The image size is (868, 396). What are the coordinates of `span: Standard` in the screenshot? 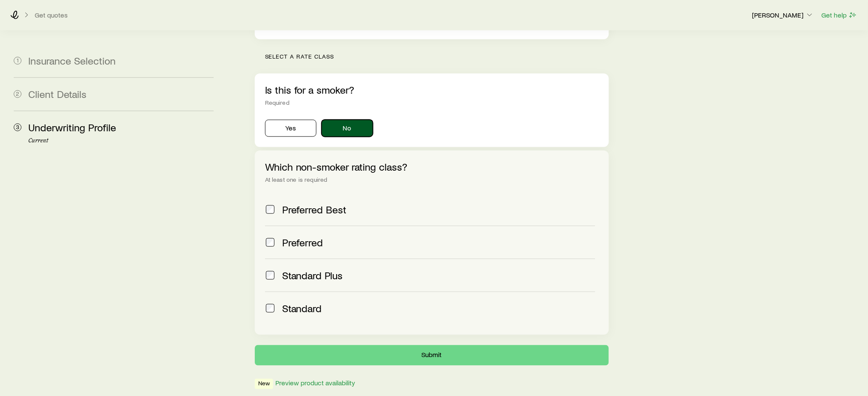 It's located at (302, 309).